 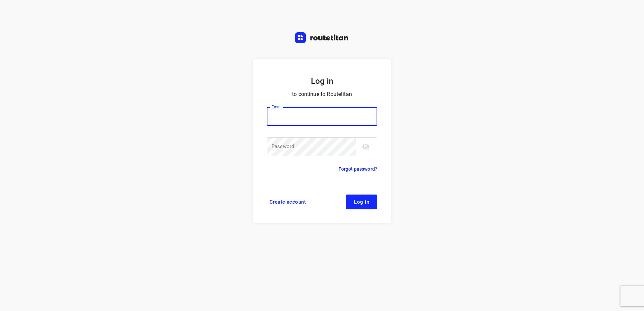 What do you see at coordinates (322, 81) in the screenshot?
I see `h5: Log in` at bounding box center [322, 81].